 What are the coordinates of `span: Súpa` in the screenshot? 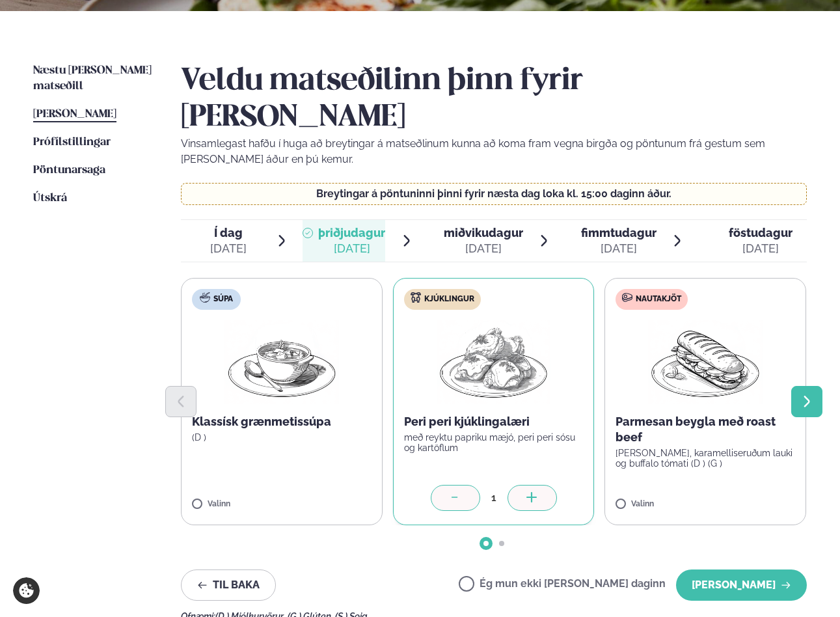 It's located at (223, 299).